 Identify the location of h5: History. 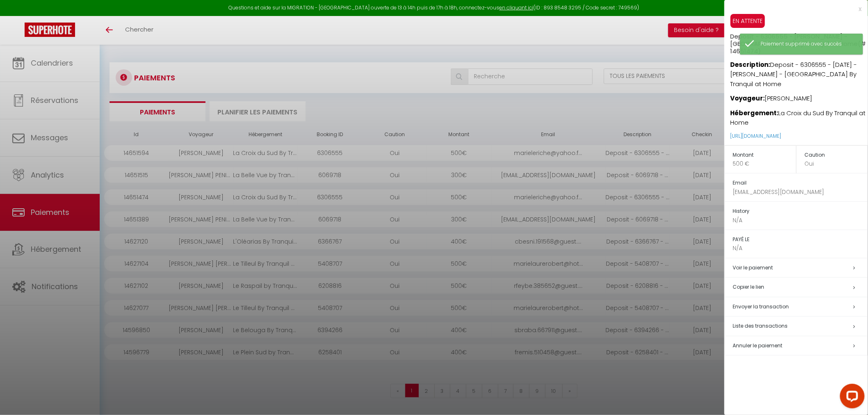
(800, 211).